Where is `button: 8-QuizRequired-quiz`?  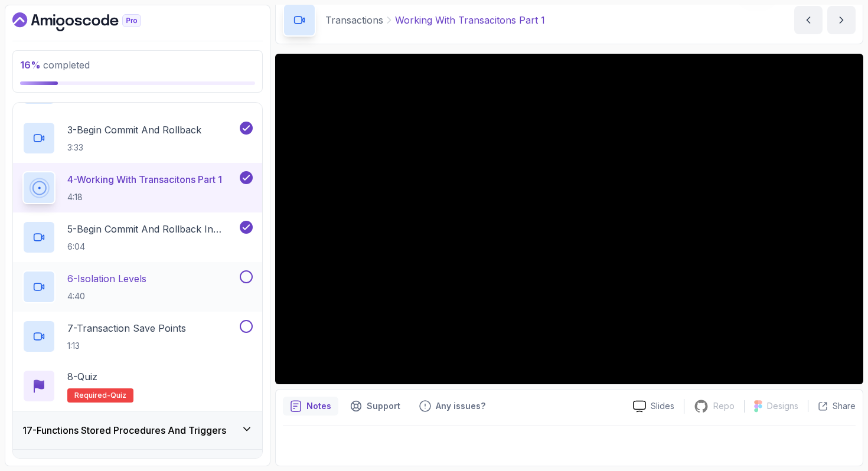 button: 8-QuizRequired-quiz is located at coordinates (138, 386).